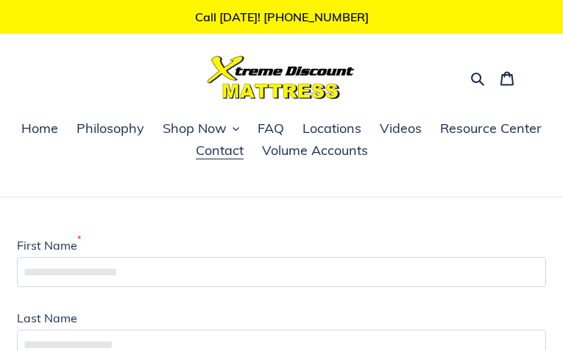  What do you see at coordinates (281, 77) in the screenshot?
I see `img: Xtreme Discount Mattress` at bounding box center [281, 77].